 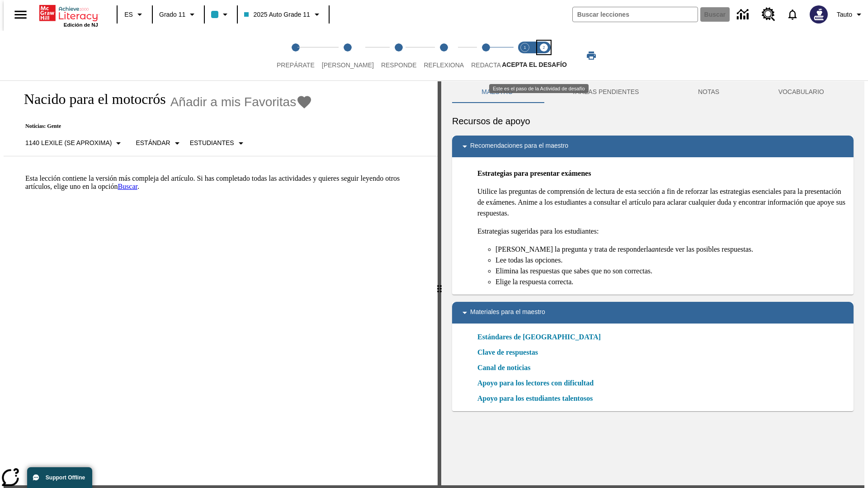 I want to click on button: Escoja un nuevo avatar, so click(x=819, y=15).